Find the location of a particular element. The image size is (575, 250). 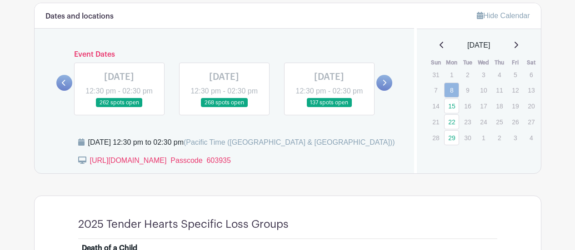

p: 28 is located at coordinates (435, 138).